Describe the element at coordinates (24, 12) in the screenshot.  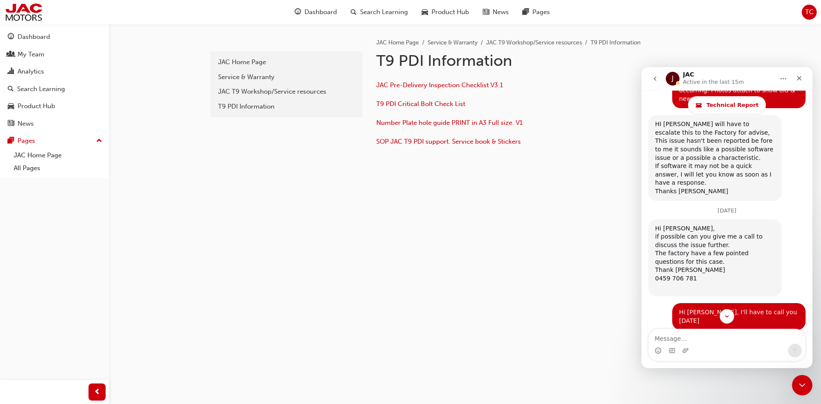
I see `img: jac-portal` at that location.